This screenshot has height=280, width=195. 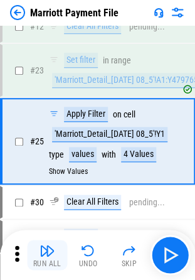 What do you see at coordinates (37, 70) in the screenshot?
I see `span: # 23` at bounding box center [37, 70].